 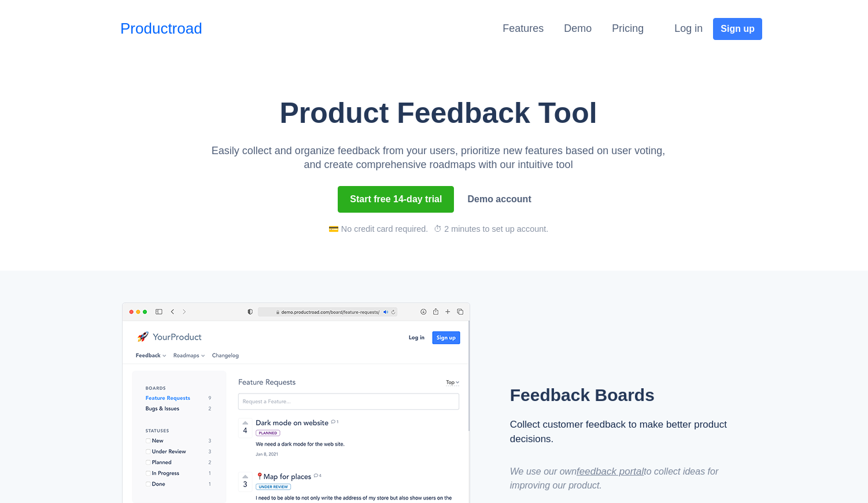 I want to click on a: feedback portal, so click(x=610, y=471).